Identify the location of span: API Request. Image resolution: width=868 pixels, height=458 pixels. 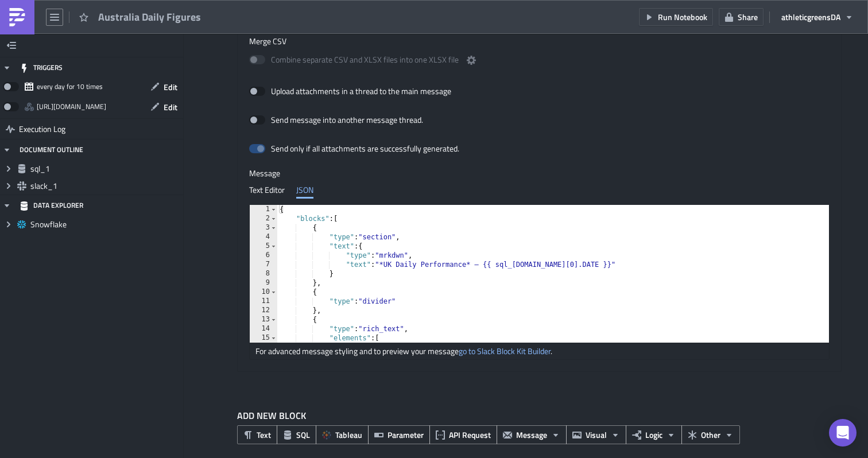
(470, 434).